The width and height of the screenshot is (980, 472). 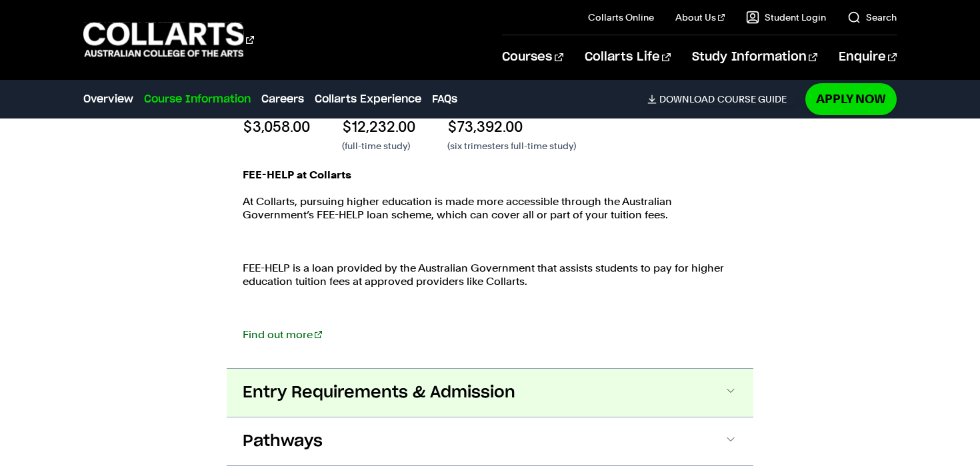 I want to click on p: (six trimesters full-time study), so click(x=512, y=146).